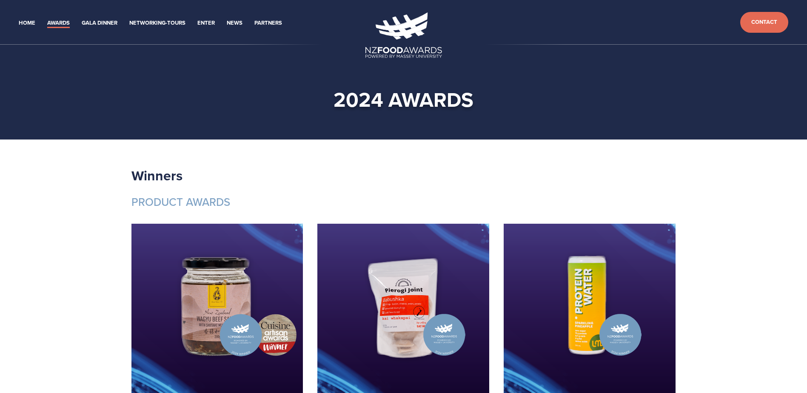 The width and height of the screenshot is (807, 393). Describe the element at coordinates (58, 23) in the screenshot. I see `a: Awards` at that location.